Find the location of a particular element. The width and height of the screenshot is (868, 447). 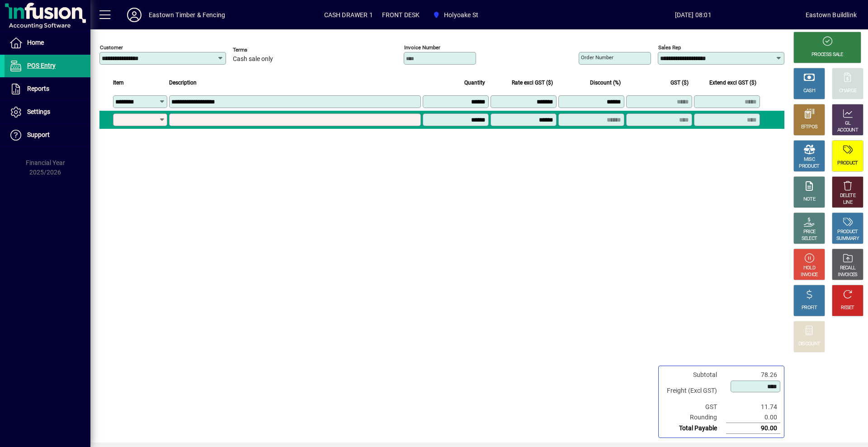

td: 90.00 is located at coordinates (753, 428).